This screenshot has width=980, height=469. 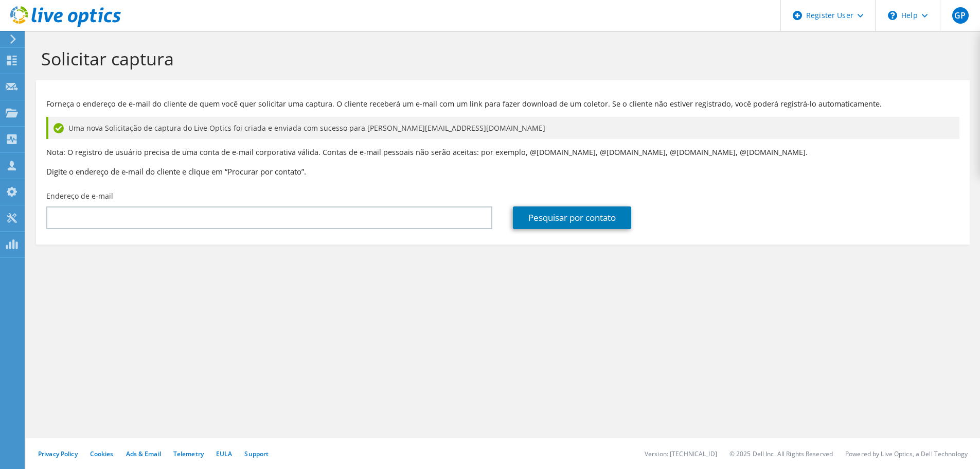 What do you see at coordinates (500, 59) in the screenshot?
I see `h1: Solicitar captura` at bounding box center [500, 59].